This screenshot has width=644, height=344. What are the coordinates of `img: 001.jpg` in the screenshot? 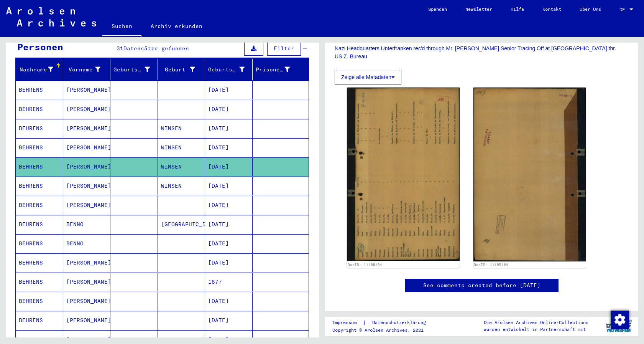 It's located at (403, 174).